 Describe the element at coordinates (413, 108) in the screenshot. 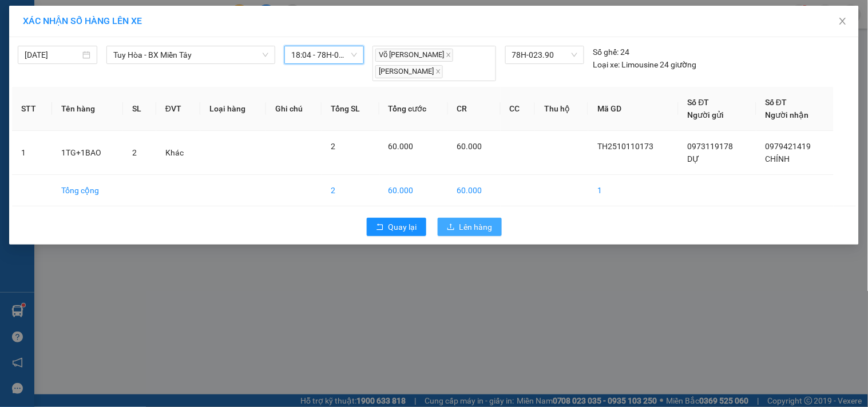

I see `th: Tổng cước` at that location.